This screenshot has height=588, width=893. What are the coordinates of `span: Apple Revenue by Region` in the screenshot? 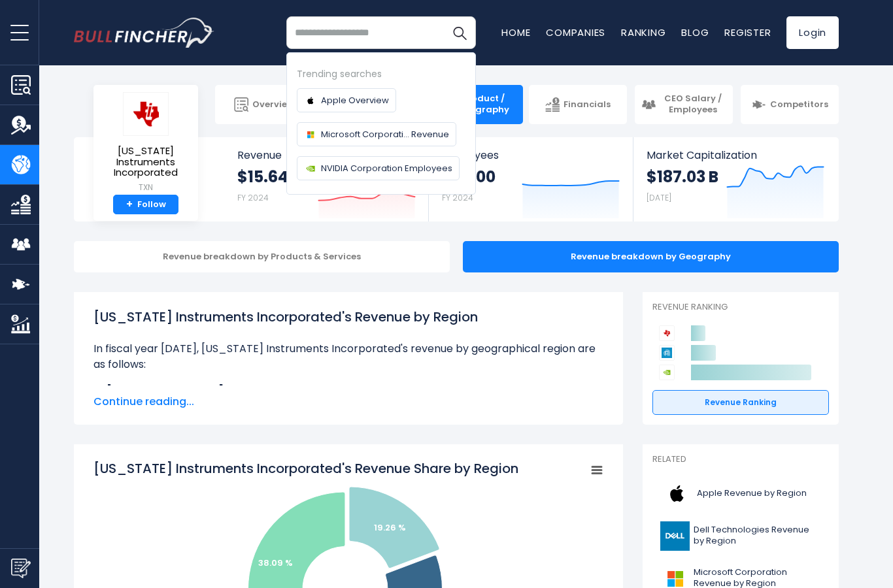 It's located at (752, 493).